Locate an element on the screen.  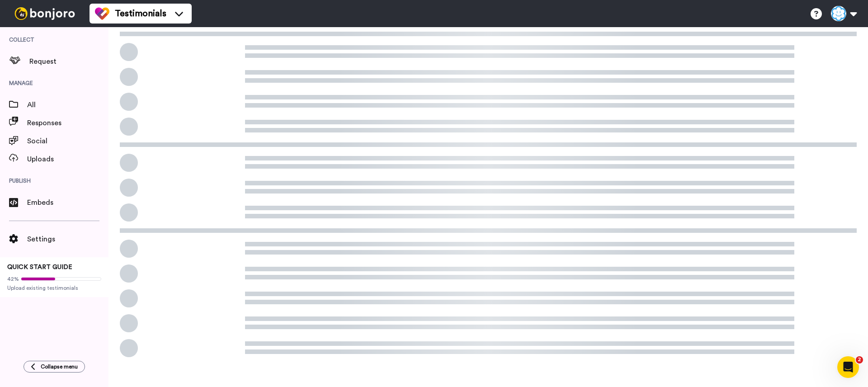
span: Request is located at coordinates (69, 61).